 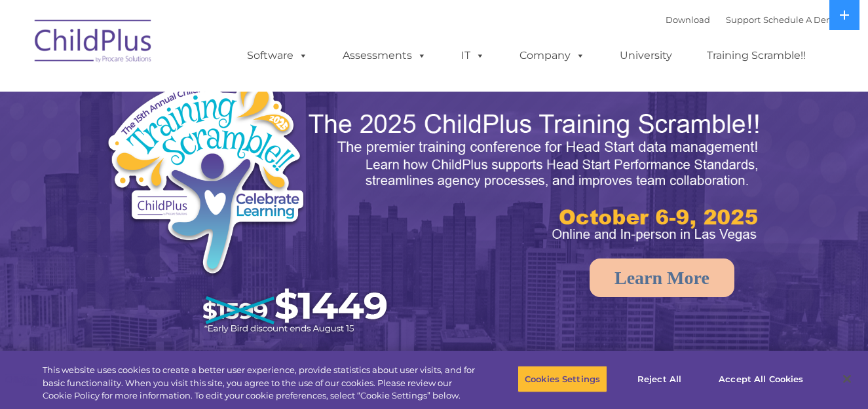 What do you see at coordinates (760, 379) in the screenshot?
I see `button: Accept All Cookies` at bounding box center [760, 379].